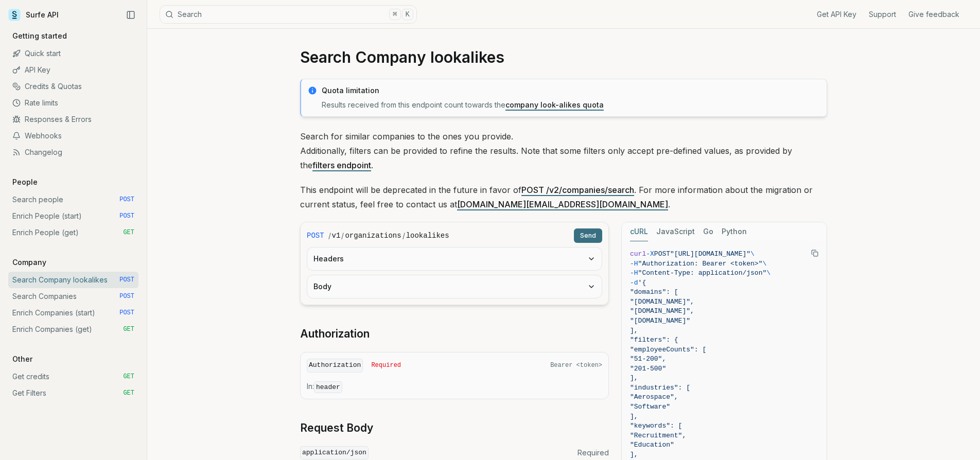 This screenshot has width=980, height=460. I want to click on span: -X, so click(649, 254).